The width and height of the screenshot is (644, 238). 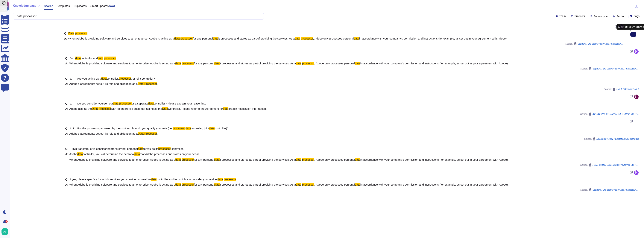 What do you see at coordinates (248, 108) in the screenshot?
I see `span: breach notification information.` at bounding box center [248, 108].